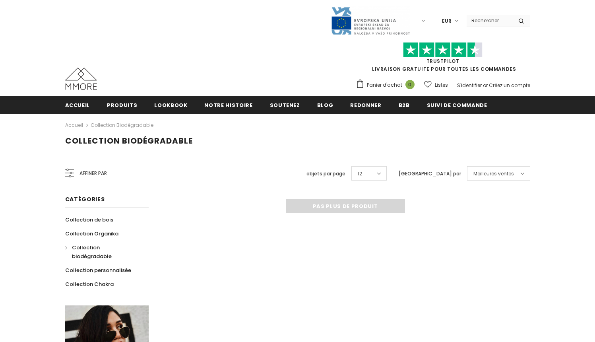  What do you see at coordinates (89, 284) in the screenshot?
I see `span: Collection Chakra` at bounding box center [89, 284].